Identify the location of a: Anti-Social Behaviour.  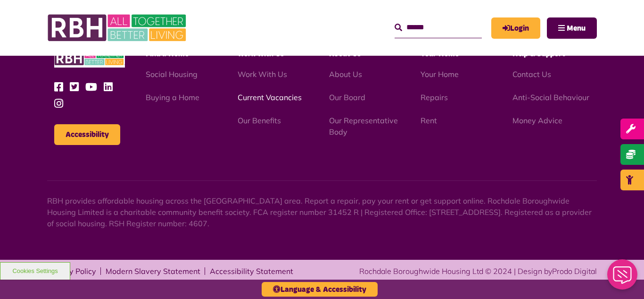
(551, 97).